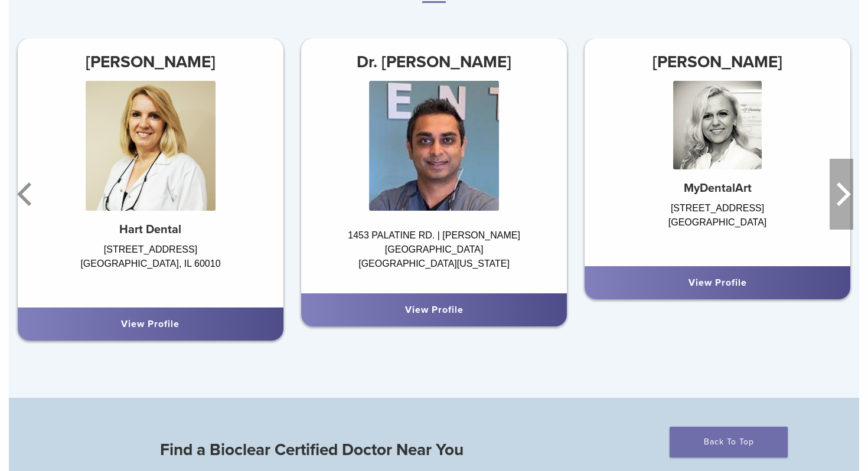  I want to click on button: Next, so click(842, 194).